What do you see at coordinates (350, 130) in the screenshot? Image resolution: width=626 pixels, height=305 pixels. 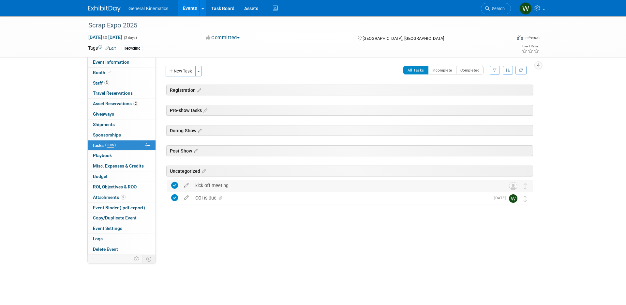 I see `div: During Show` at bounding box center [350, 130].